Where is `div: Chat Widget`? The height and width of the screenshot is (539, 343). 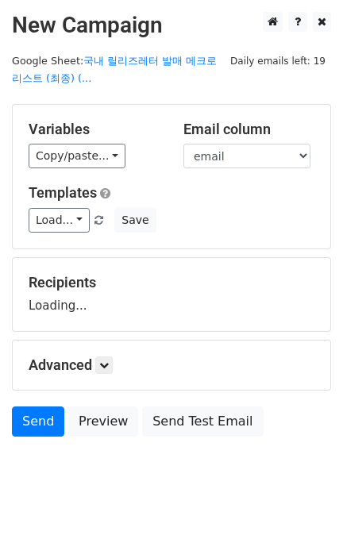 div: Chat Widget is located at coordinates (303, 500).